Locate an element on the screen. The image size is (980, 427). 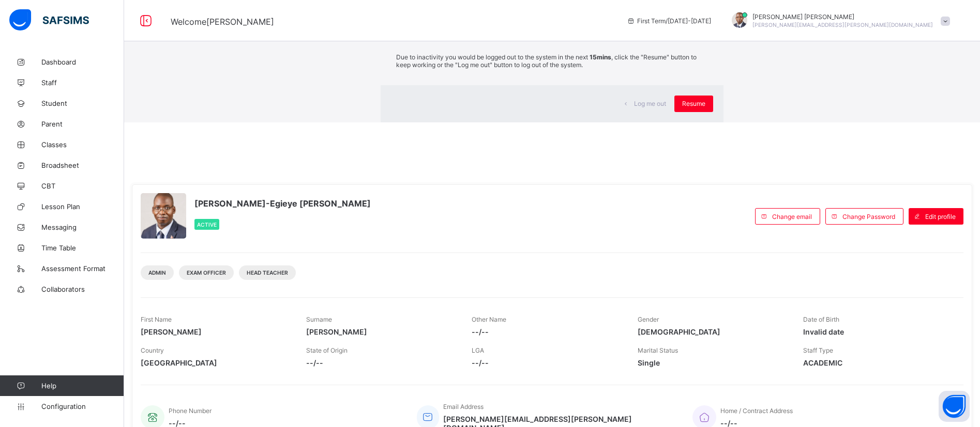
span: Email Address is located at coordinates (463, 406).